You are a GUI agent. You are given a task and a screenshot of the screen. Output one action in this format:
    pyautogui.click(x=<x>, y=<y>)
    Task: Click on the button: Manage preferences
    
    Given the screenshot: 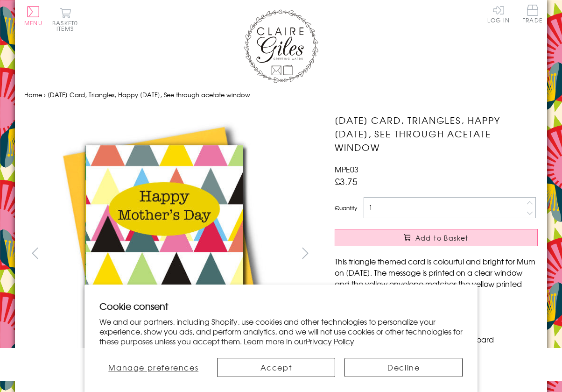 What is the action you would take?
    pyautogui.click(x=153, y=367)
    